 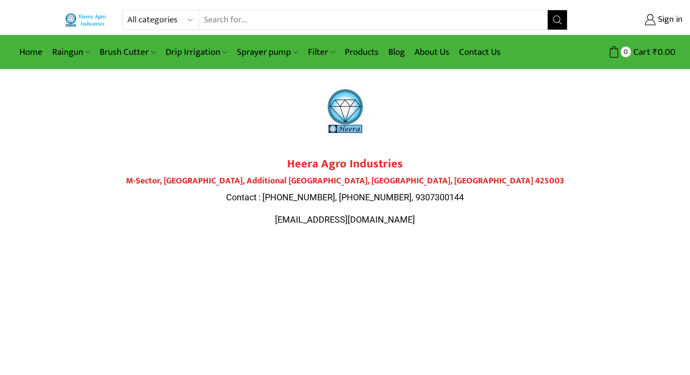 What do you see at coordinates (558, 20) in the screenshot?
I see `button: Search button` at bounding box center [558, 20].